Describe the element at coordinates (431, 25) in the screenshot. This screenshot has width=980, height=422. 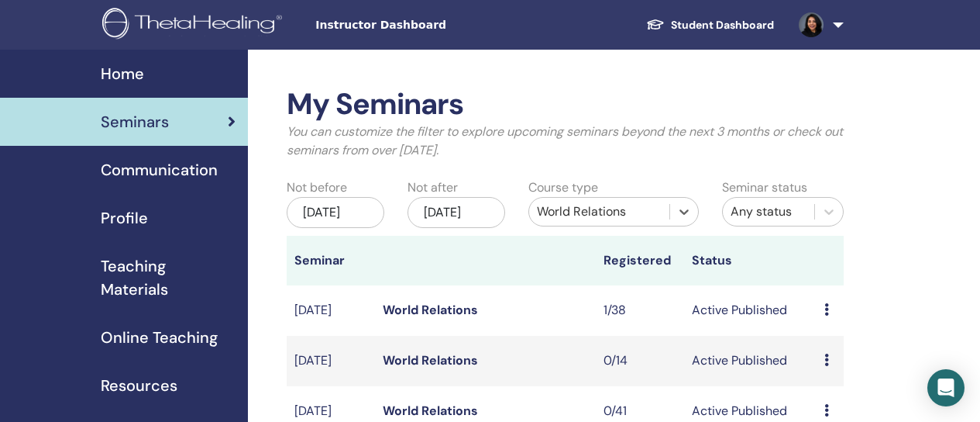
I see `span: Instructor Dashboard` at that location.